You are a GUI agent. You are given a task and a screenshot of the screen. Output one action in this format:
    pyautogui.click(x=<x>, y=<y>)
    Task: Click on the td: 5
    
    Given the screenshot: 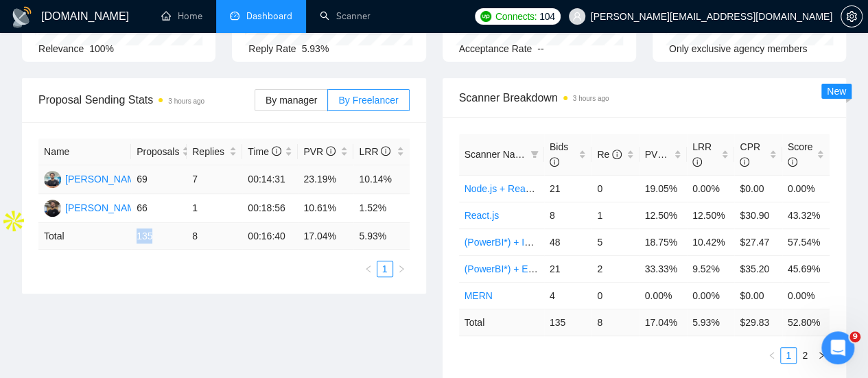 What is the action you would take?
    pyautogui.click(x=615, y=242)
    